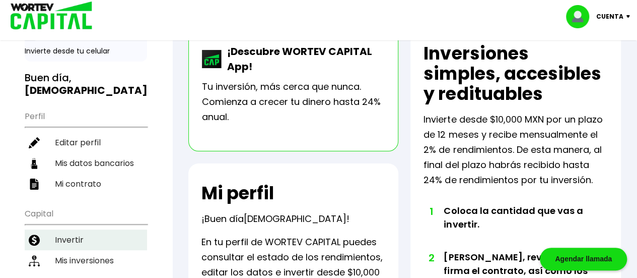  Describe the element at coordinates (34, 163) in the screenshot. I see `img: datos-icon.10cf9172.svg` at that location.